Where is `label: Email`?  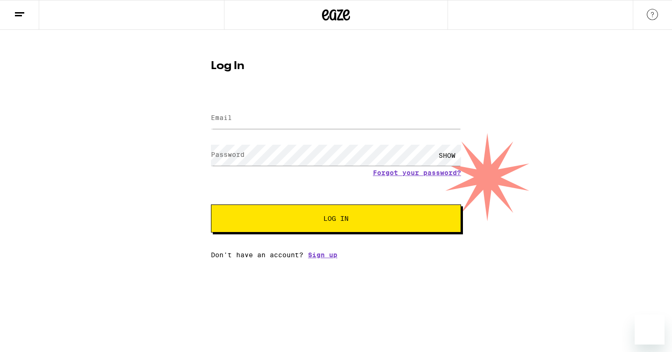
label: Email is located at coordinates (221, 118).